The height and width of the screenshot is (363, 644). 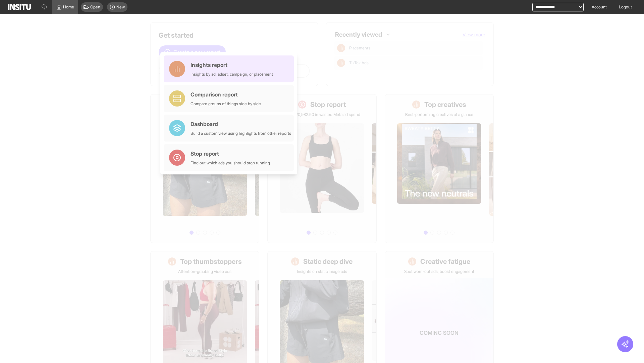 What do you see at coordinates (230, 153) in the screenshot?
I see `div: Stop report` at bounding box center [230, 153].